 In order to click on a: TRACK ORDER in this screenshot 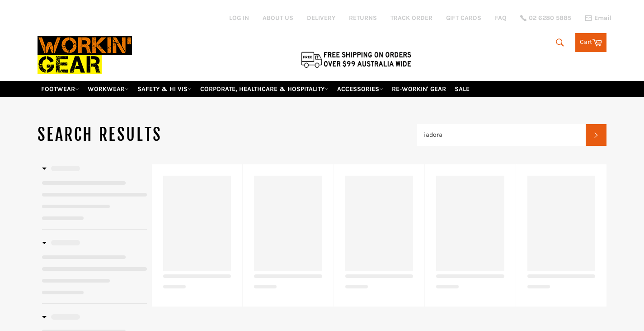, I will do `click(411, 17)`.